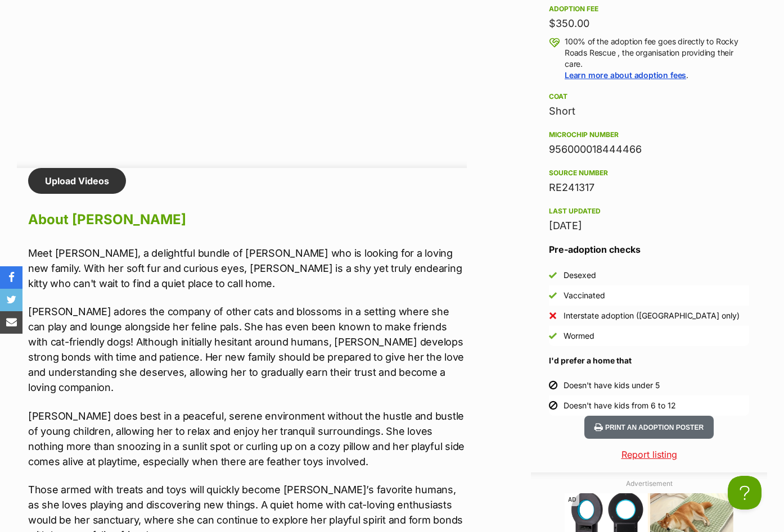  Describe the element at coordinates (649, 188) in the screenshot. I see `div: RE241317` at that location.